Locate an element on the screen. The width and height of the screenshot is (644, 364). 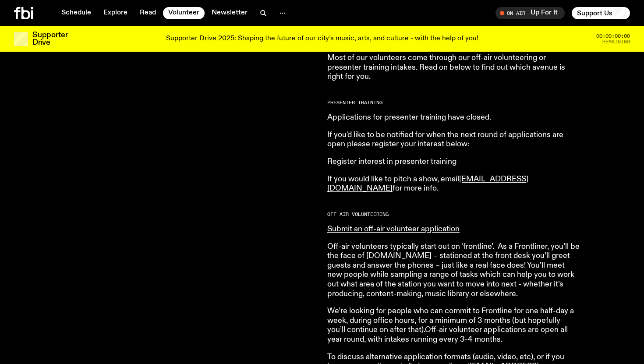
p: Applications for presenter training have closed. is located at coordinates (454, 118).